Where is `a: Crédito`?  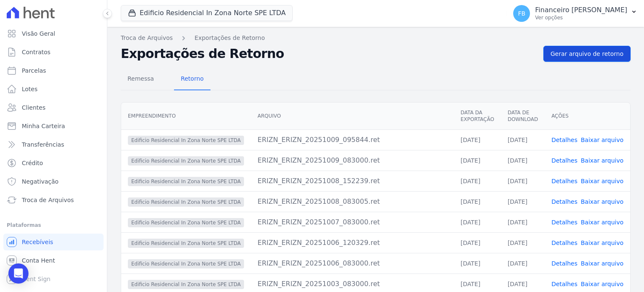
a: Crédito is located at coordinates (53, 163).